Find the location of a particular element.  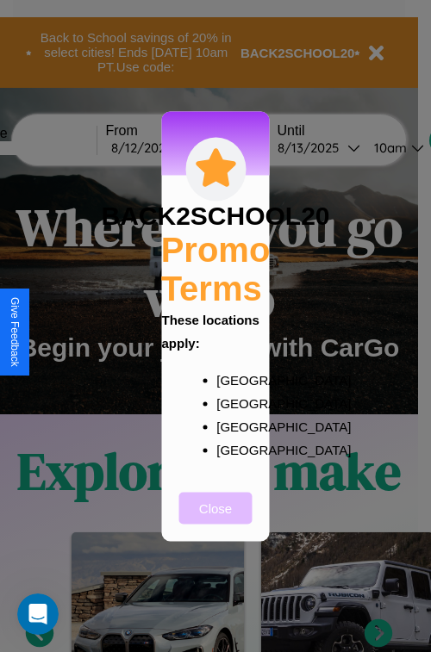

h3: BACK2SCHOOL20 is located at coordinates (214, 215).